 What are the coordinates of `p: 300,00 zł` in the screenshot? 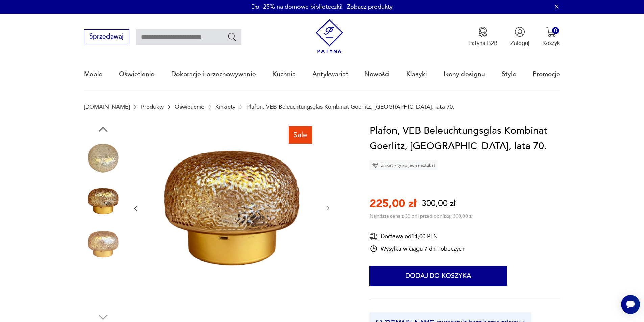 It's located at (438, 203).